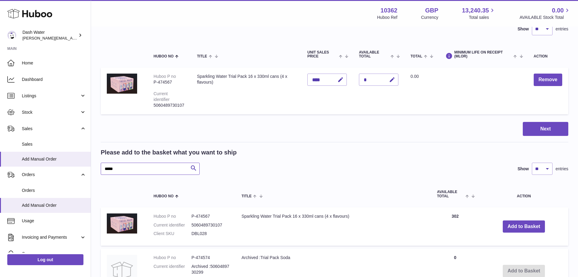  What do you see at coordinates (51, 96) in the screenshot?
I see `span: Listings` at bounding box center [51, 96].